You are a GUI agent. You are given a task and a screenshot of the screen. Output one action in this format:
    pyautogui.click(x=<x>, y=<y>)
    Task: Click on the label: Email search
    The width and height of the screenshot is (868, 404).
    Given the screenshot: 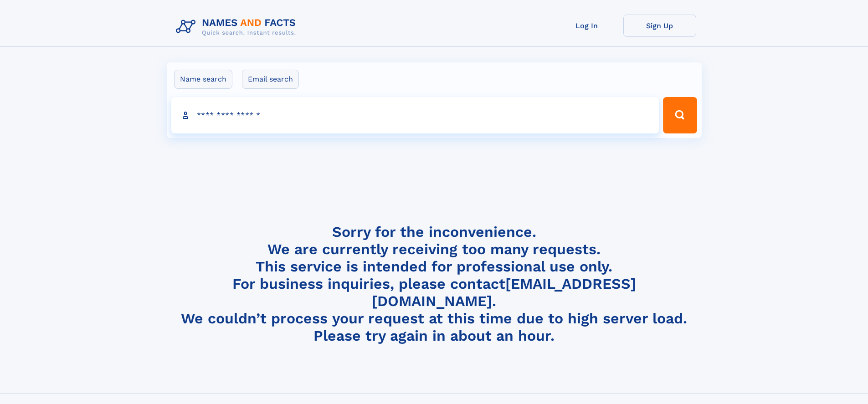 What is the action you would take?
    pyautogui.click(x=270, y=79)
    